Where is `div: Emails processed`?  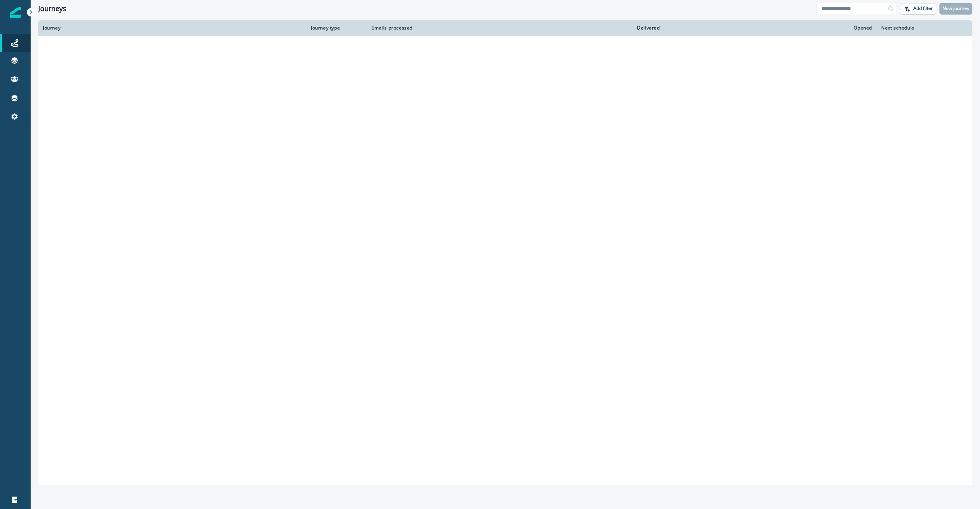 div: Emails processed is located at coordinates (391, 28).